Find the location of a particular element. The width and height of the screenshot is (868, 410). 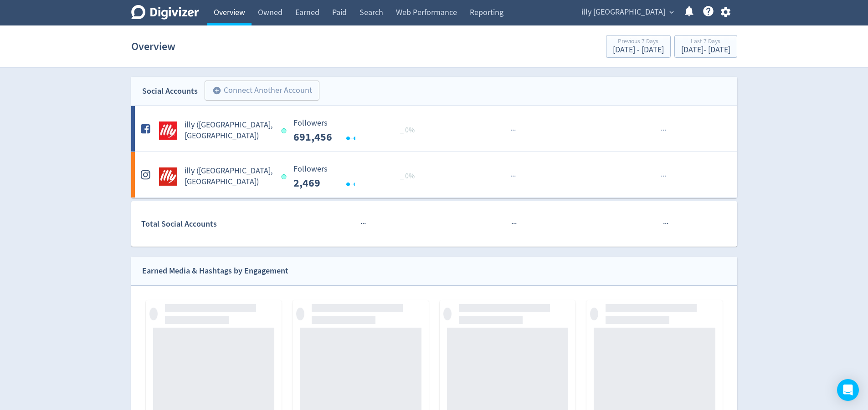

div: Previous 7 Days is located at coordinates (638, 42).